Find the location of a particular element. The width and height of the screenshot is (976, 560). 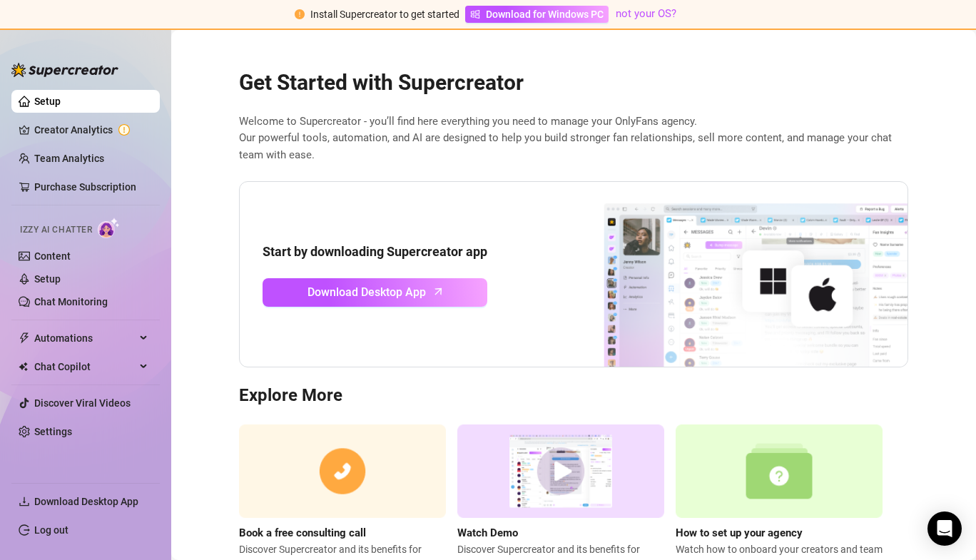

span: Welcome to Supercreator - you’ll find here everything you need to manage your OnlyFans agency. Ou... is located at coordinates (574, 138).